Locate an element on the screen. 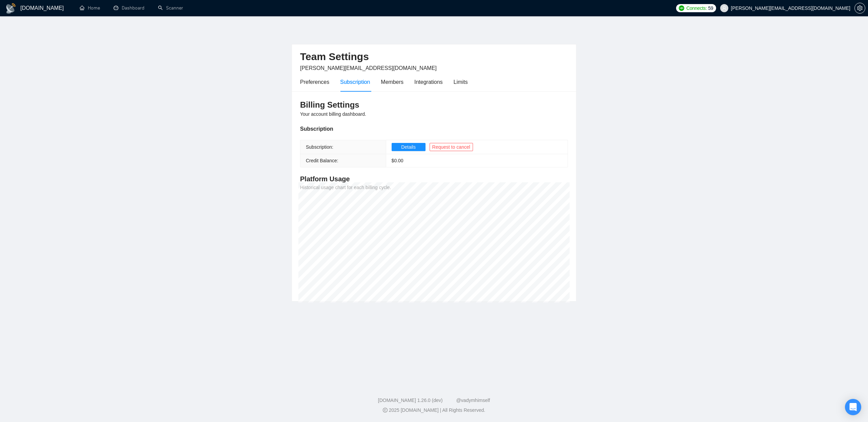 Image resolution: width=868 pixels, height=422 pixels. a: setting is located at coordinates (860, 8).